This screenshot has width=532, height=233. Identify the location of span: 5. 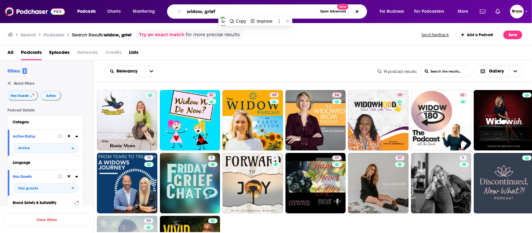
(463, 158).